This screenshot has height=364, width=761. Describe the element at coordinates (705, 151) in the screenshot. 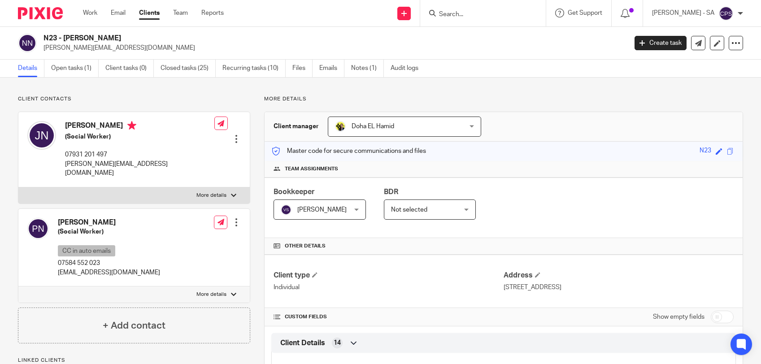

I see `div: N23` at that location.